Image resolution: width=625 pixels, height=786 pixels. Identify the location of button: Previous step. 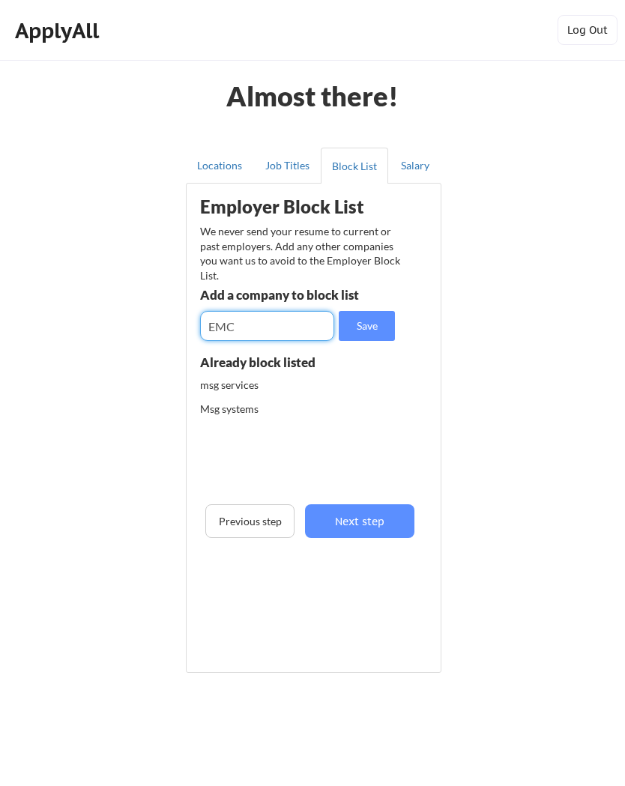
(250, 521).